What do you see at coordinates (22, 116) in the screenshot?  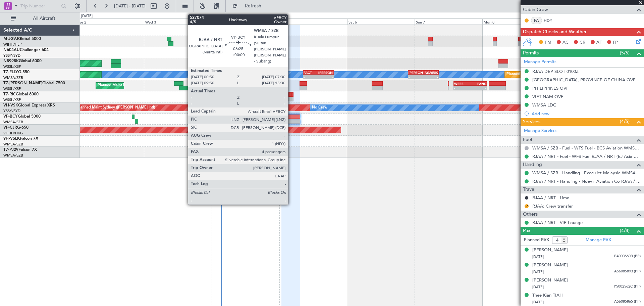 I see `a: VP-BCYGlobal 5000` at bounding box center [22, 116].